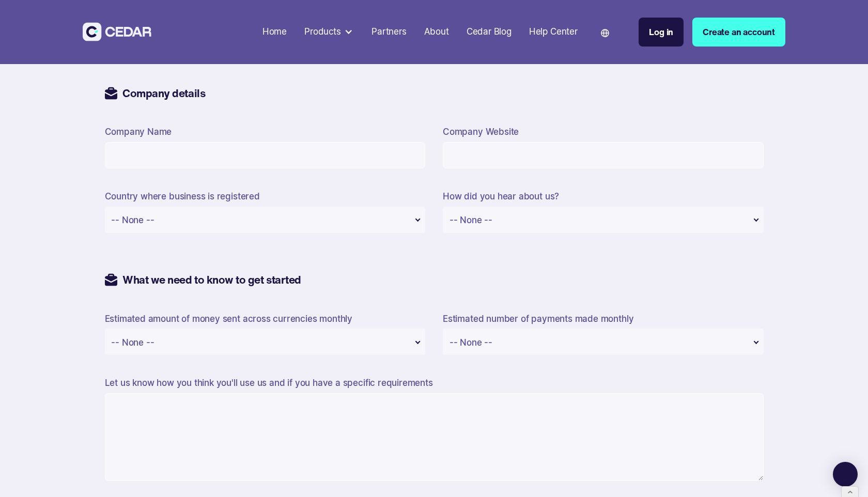 The width and height of the screenshot is (868, 497). I want to click on label: Let us know how you think you'll use us and if you have a specific requirements, so click(269, 383).